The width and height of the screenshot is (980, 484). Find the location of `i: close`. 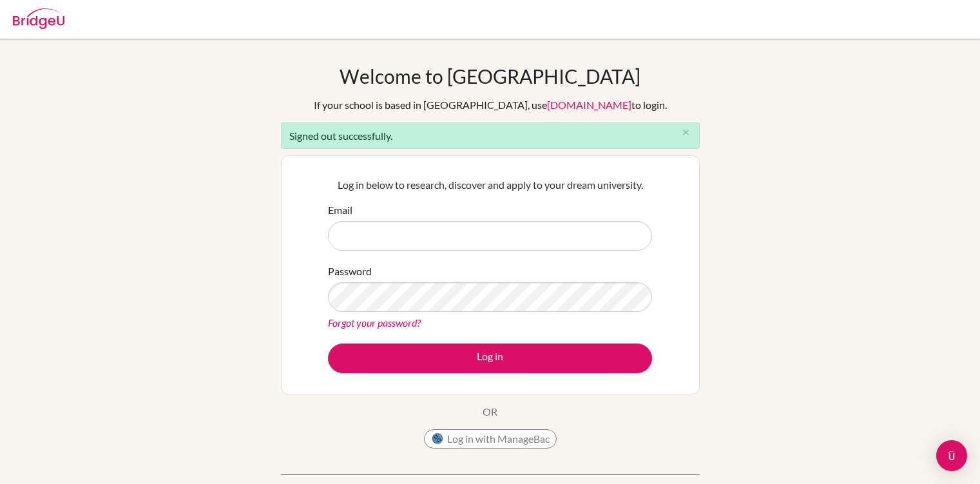

i: close is located at coordinates (685, 132).